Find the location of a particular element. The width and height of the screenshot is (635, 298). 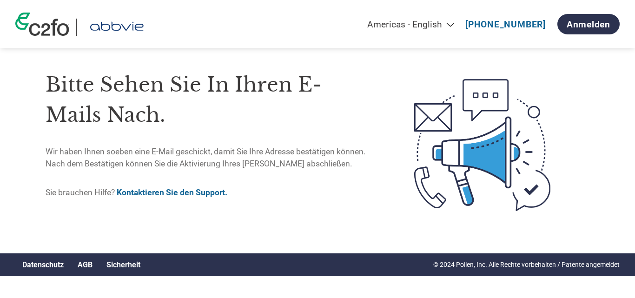

a: Anmelden is located at coordinates (588, 24).